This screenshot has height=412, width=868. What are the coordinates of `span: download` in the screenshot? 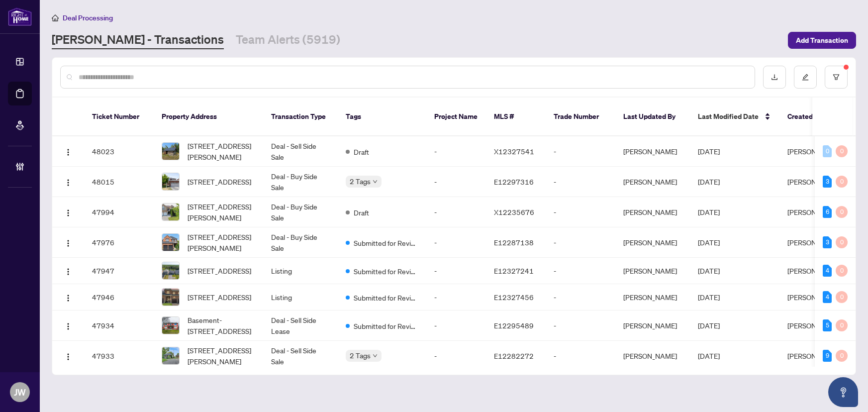 It's located at (775, 77).